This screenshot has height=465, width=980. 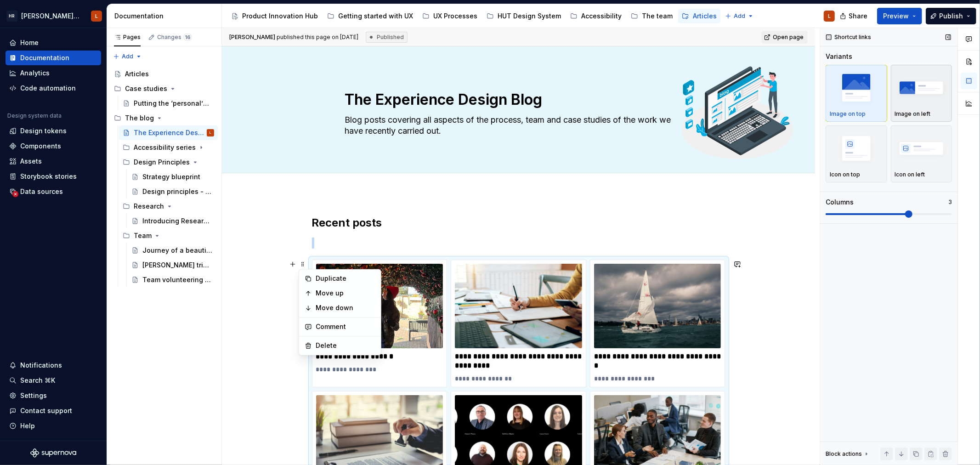 I want to click on a: Product Innovation Hub, so click(x=275, y=16).